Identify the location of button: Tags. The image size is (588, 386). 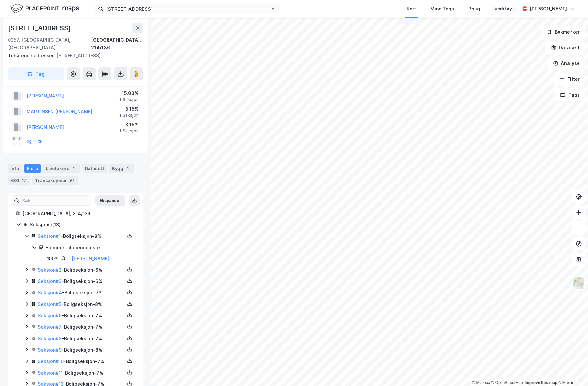
(570, 95).